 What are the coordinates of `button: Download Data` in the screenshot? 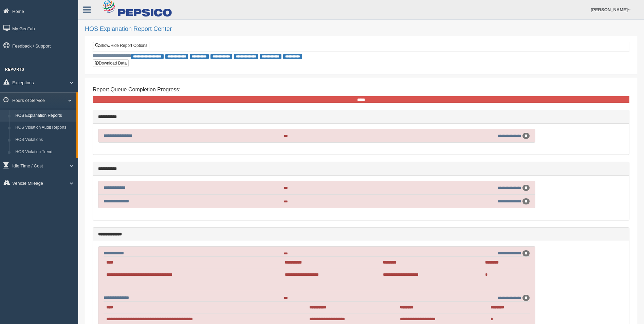 It's located at (111, 63).